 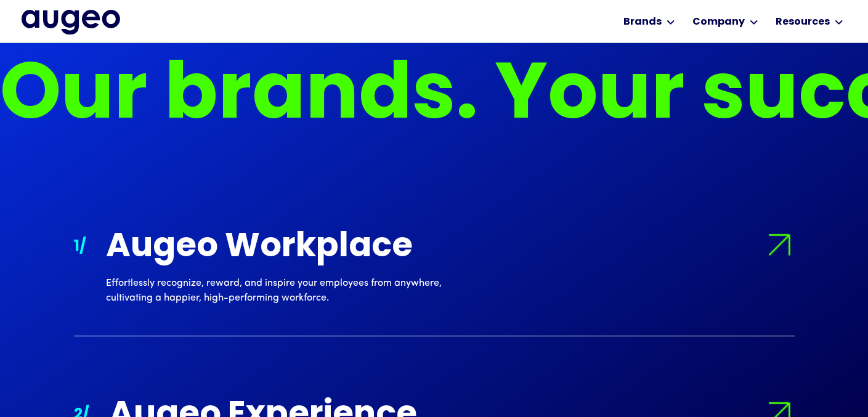 What do you see at coordinates (76, 247) in the screenshot?
I see `div: 1` at bounding box center [76, 247].